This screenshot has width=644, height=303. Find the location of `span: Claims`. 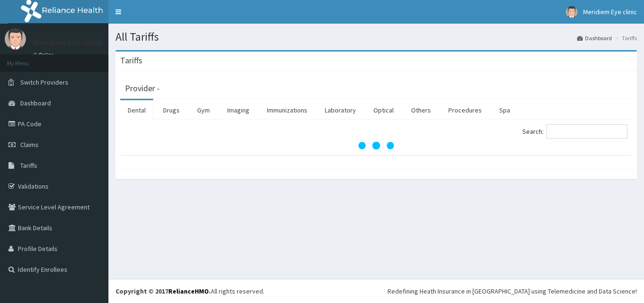

span: Claims is located at coordinates (30, 144).